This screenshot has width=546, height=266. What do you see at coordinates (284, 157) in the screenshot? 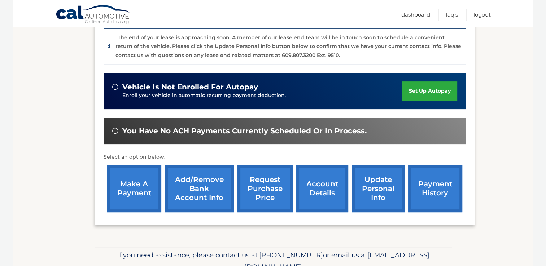
I see `p: Select an option below:` at bounding box center [284, 157].